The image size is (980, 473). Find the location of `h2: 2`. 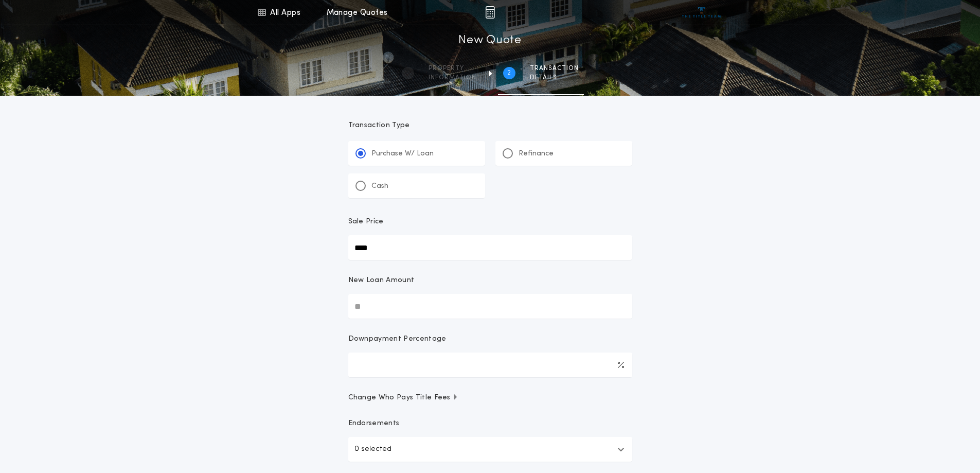

h2: 2 is located at coordinates (509, 73).